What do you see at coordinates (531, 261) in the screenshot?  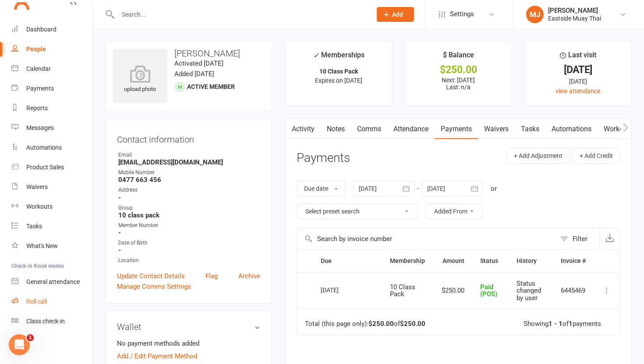 I see `th: History` at bounding box center [531, 261].